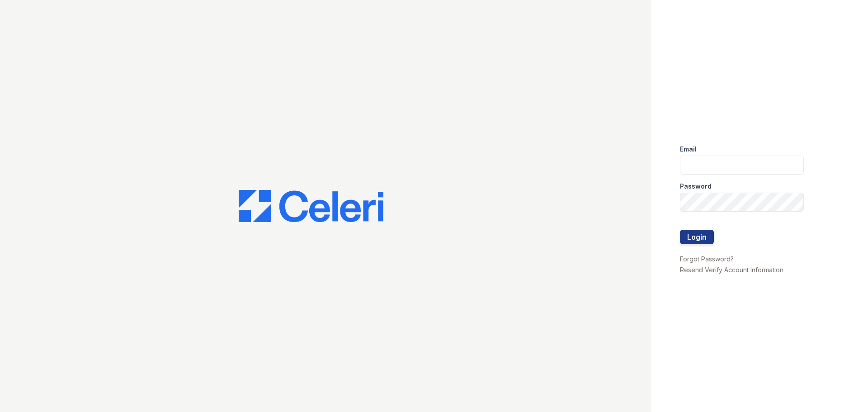 Image resolution: width=868 pixels, height=412 pixels. What do you see at coordinates (732, 269) in the screenshot?
I see `a: Resend Verify Account Information` at bounding box center [732, 269].